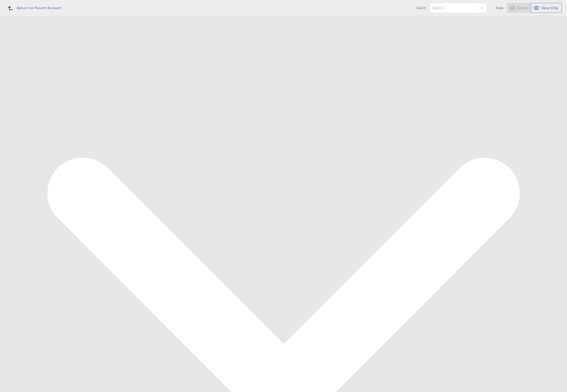  Describe the element at coordinates (523, 8) in the screenshot. I see `span: Admin` at that location.